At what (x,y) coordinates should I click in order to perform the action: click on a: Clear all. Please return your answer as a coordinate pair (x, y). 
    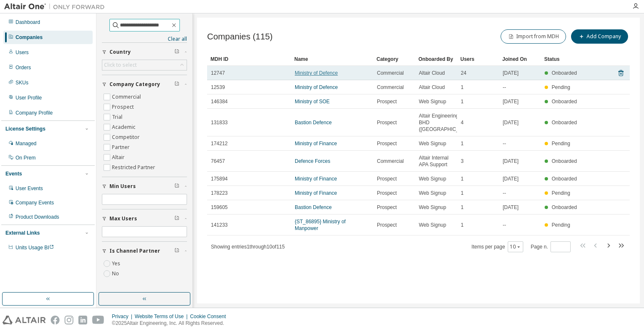
    Looking at the image, I should click on (144, 39).